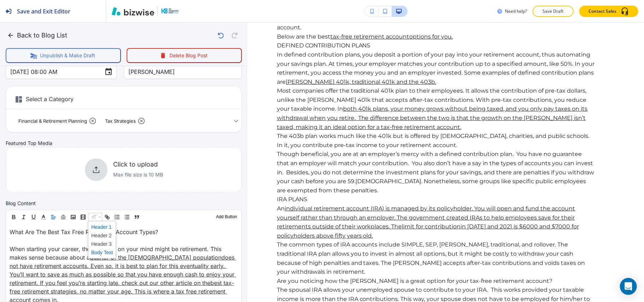  I want to click on h2: Save and Exit Editor, so click(43, 11).